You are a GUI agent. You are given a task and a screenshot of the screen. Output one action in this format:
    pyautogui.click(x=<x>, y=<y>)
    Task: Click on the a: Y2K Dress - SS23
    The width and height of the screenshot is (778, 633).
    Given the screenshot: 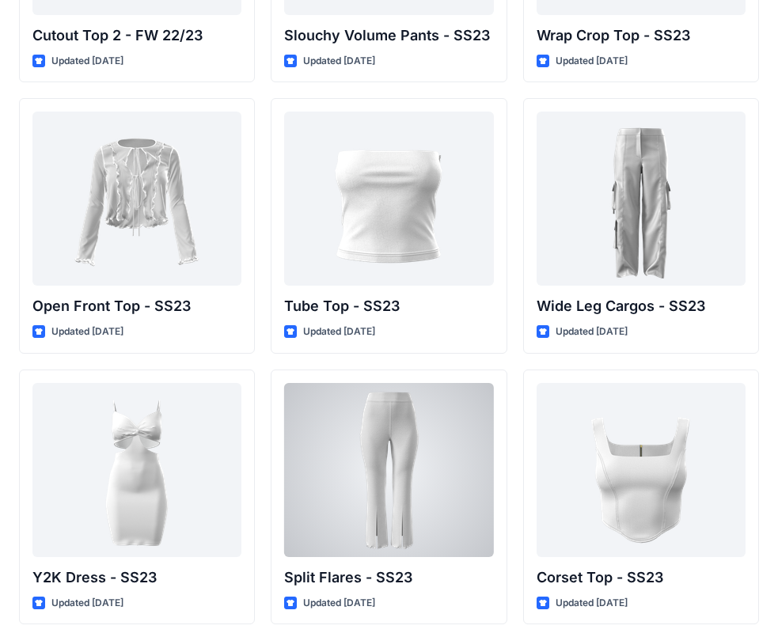 What is the action you would take?
    pyautogui.click(x=137, y=470)
    